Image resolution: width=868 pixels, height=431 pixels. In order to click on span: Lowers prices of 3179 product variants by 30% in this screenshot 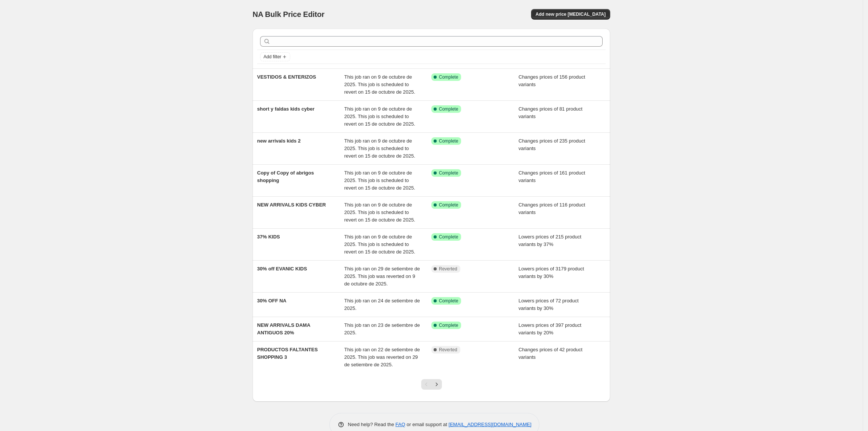, I will do `click(551, 273)`.